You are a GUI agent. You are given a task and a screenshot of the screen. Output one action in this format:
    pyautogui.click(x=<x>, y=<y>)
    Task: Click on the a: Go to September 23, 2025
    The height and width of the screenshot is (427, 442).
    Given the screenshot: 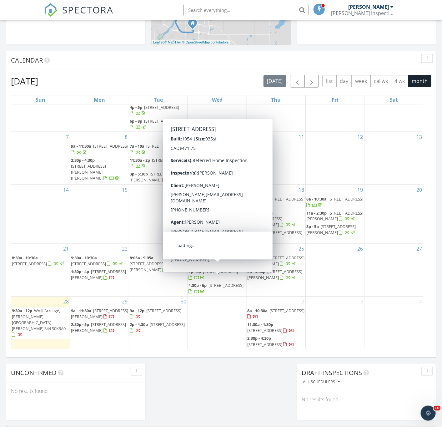 What is the action you would take?
    pyautogui.click(x=184, y=249)
    